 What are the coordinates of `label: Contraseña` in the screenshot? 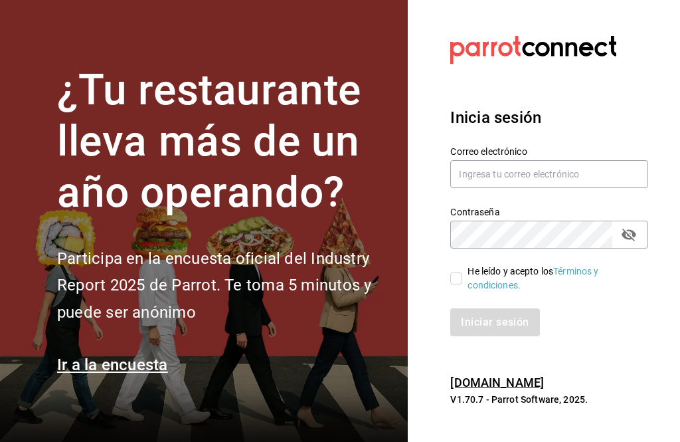 It's located at (550, 212).